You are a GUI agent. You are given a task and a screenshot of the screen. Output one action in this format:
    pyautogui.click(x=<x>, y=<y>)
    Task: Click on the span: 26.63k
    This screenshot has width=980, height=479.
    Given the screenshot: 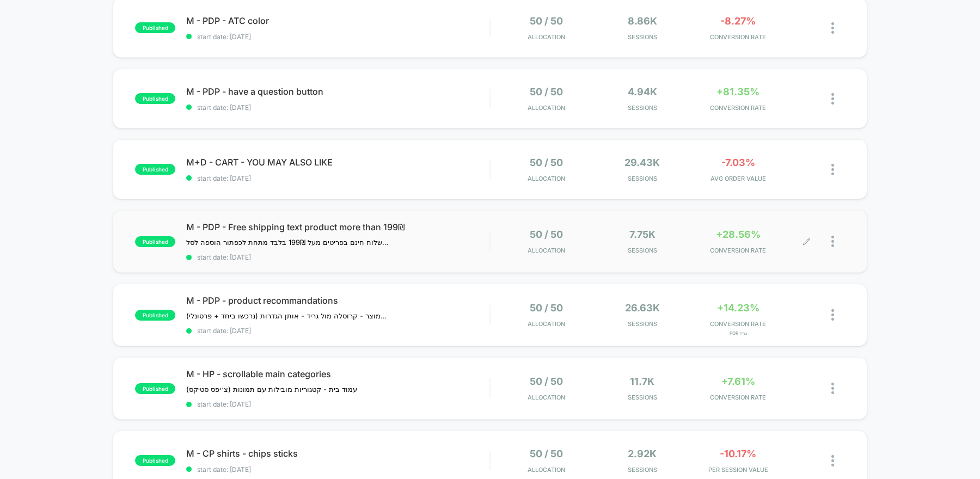 What is the action you would take?
    pyautogui.click(x=643, y=308)
    